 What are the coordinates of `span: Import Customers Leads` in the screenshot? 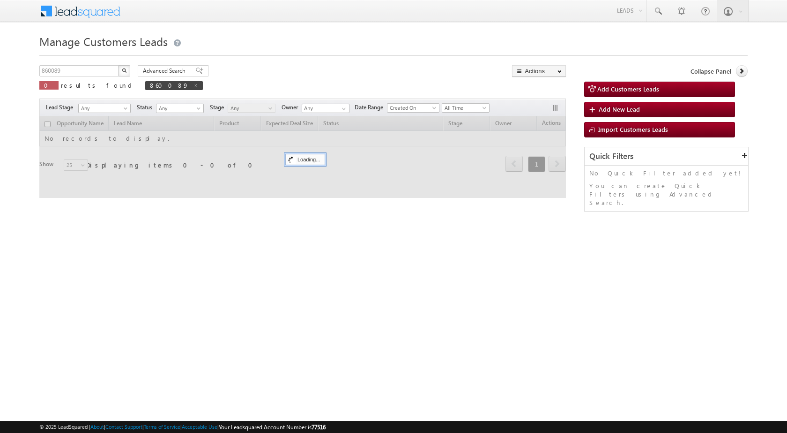 It's located at (633, 129).